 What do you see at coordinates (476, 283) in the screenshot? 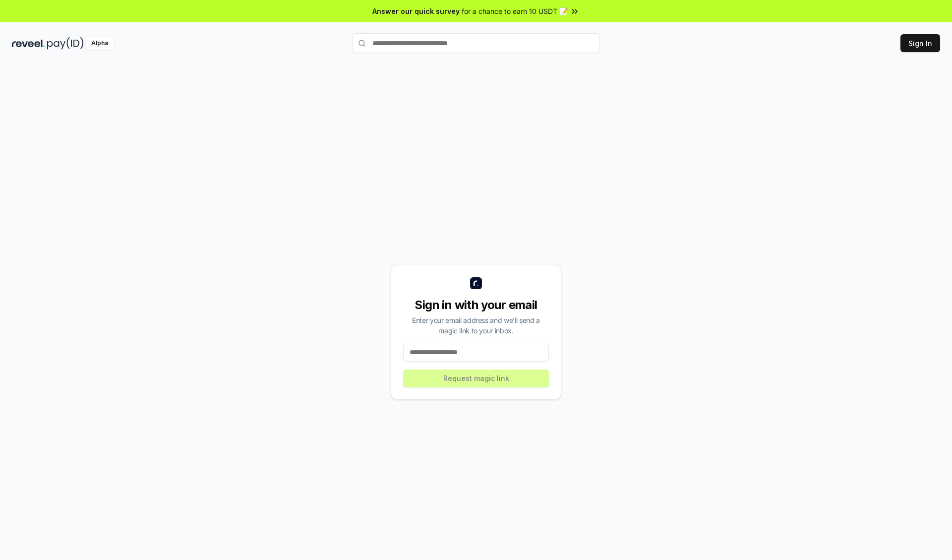
I see `img: logo_small` at bounding box center [476, 283].